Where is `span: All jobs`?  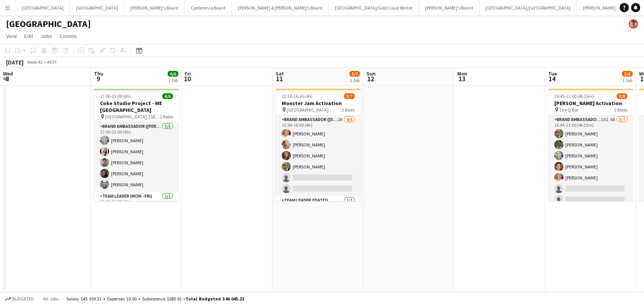 span: All jobs is located at coordinates (51, 299).